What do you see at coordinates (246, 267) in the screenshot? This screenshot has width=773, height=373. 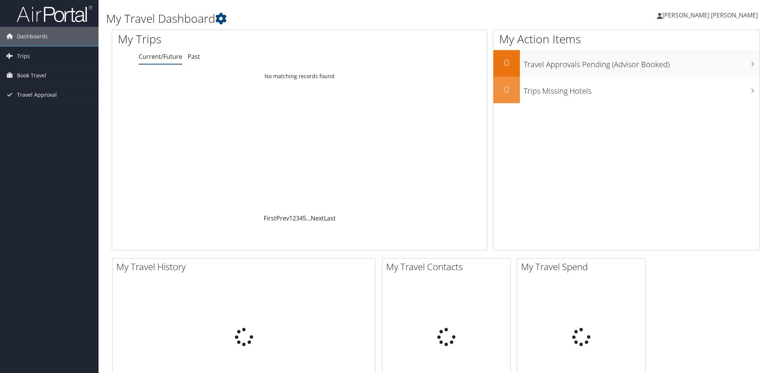 I see `h2: My Travel History` at bounding box center [246, 267].